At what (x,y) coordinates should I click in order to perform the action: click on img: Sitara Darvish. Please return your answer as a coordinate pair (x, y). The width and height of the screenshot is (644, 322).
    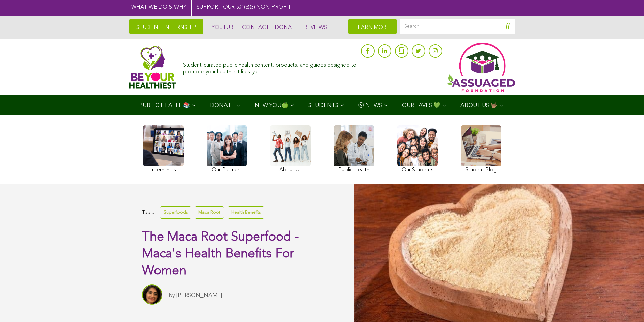
    Looking at the image, I should click on (152, 295).